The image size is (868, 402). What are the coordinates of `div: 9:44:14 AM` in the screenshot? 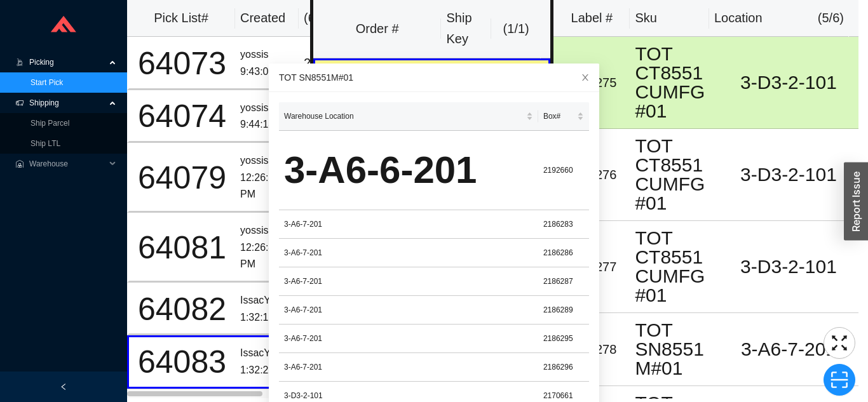 It's located at (267, 125).